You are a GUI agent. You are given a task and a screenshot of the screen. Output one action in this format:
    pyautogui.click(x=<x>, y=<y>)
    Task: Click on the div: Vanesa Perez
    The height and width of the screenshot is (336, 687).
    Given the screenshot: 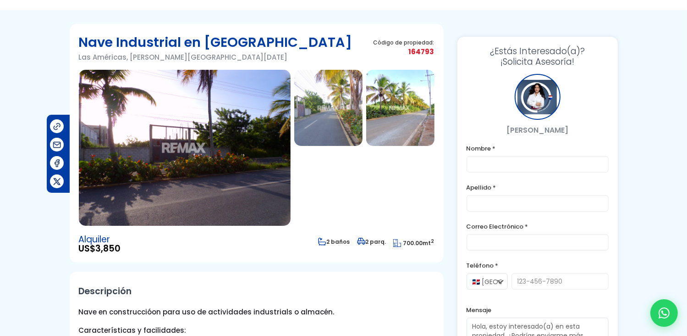 What is the action you would take?
    pyautogui.click(x=538, y=97)
    